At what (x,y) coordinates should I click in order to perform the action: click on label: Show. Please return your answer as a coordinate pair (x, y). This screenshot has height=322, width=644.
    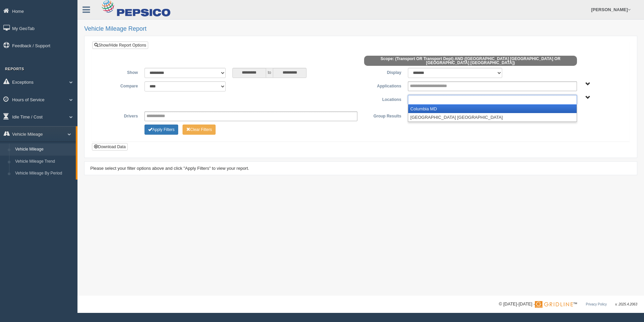
    Looking at the image, I should click on (119, 72).